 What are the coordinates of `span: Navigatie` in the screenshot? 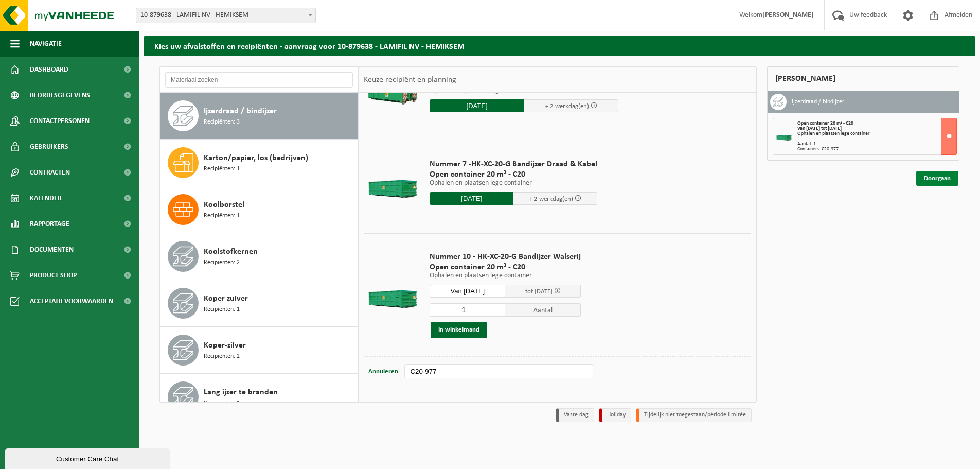 It's located at (46, 44).